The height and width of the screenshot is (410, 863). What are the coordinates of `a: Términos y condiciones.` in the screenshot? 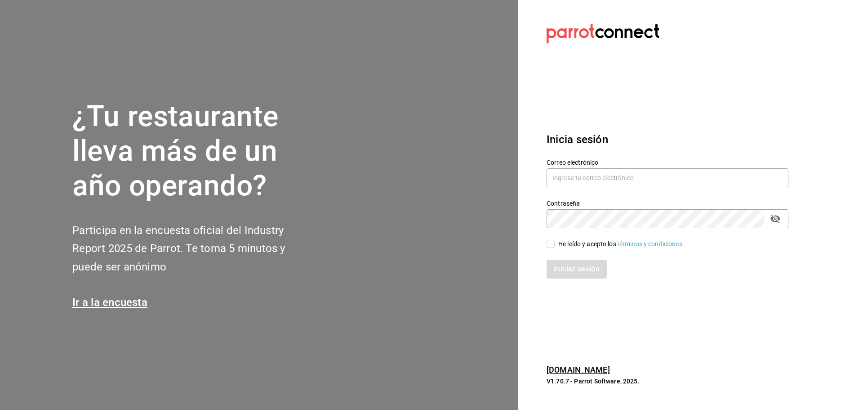 It's located at (650, 244).